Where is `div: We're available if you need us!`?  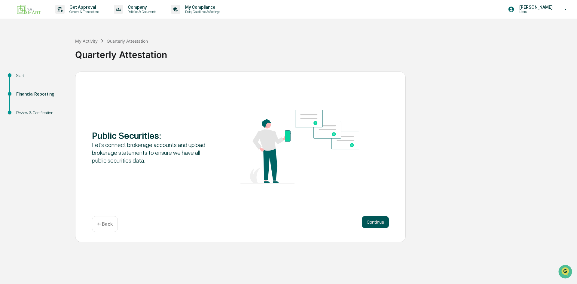
div: We're available if you need us! is located at coordinates (48, 54).